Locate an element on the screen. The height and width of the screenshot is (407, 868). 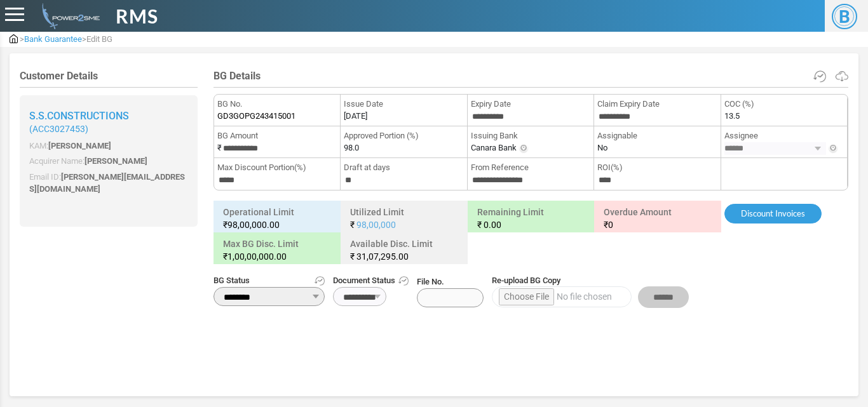
span: Assignable is located at coordinates (656, 136).